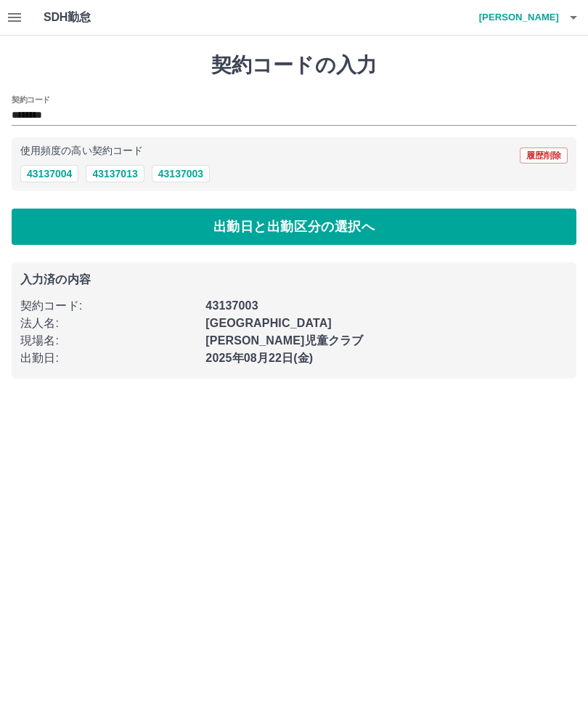  Describe the element at coordinates (543, 155) in the screenshot. I see `button: 履歴削除` at that location.